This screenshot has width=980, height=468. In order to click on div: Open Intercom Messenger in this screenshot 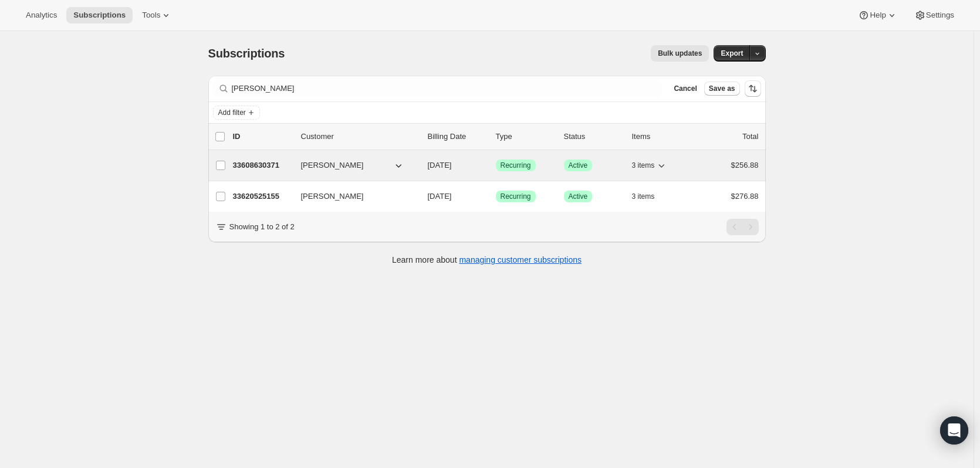, I will do `click(954, 430)`.